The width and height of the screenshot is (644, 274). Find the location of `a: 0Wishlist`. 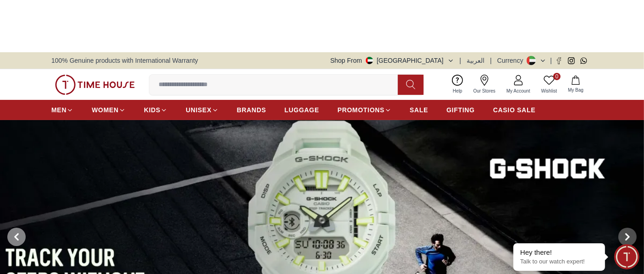

a: 0Wishlist is located at coordinates (549, 84).